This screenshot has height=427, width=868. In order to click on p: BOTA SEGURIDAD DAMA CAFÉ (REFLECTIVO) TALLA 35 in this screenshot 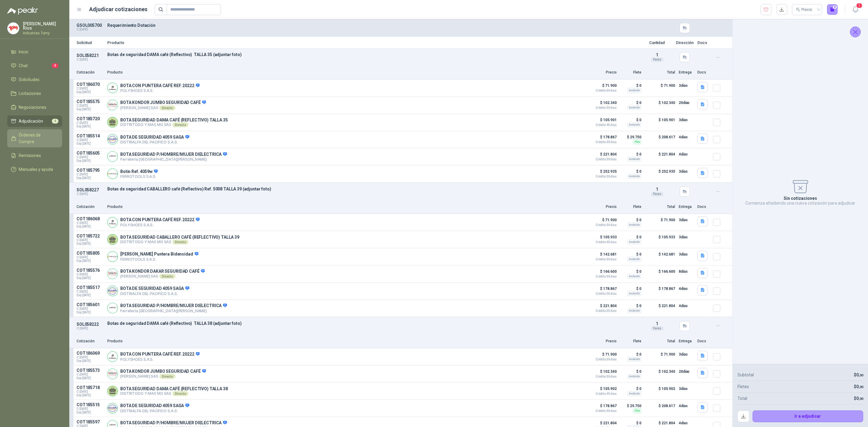, I will do `click(174, 120)`.